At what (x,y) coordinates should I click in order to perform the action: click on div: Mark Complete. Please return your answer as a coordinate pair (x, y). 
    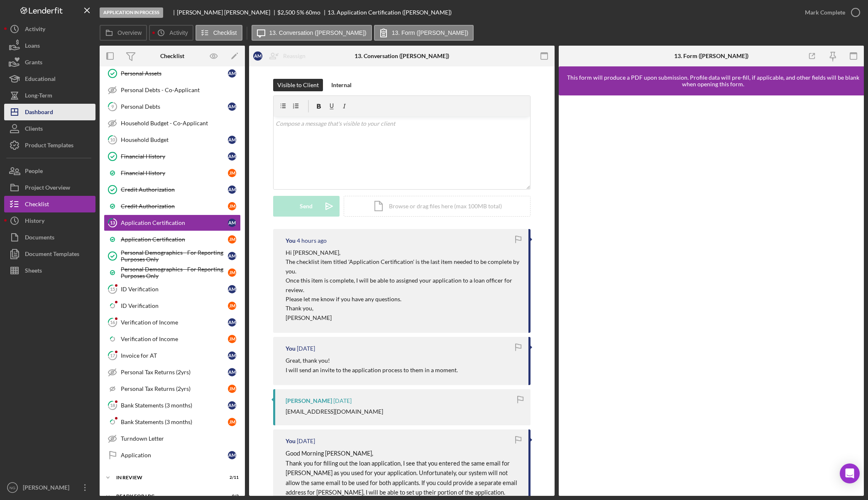
    Looking at the image, I should click on (825, 13).